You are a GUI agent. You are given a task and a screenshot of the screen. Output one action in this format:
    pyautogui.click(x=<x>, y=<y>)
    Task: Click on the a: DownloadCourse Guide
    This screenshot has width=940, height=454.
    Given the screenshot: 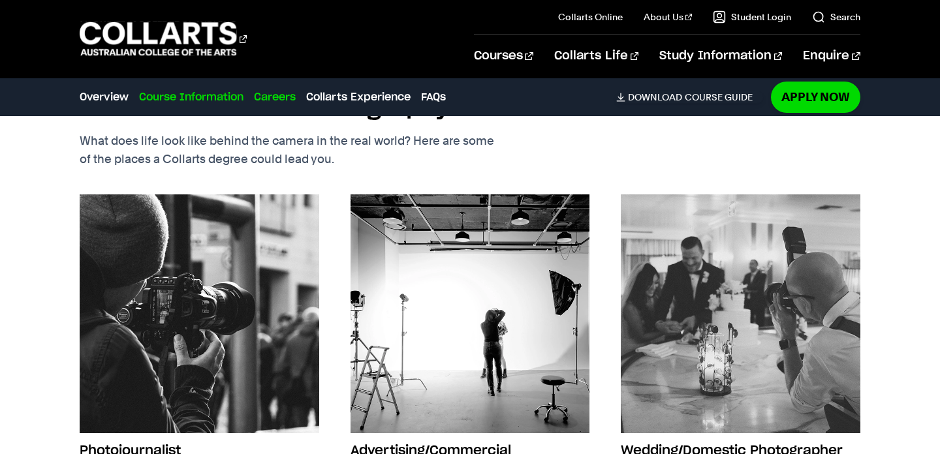 What is the action you would take?
    pyautogui.click(x=690, y=97)
    